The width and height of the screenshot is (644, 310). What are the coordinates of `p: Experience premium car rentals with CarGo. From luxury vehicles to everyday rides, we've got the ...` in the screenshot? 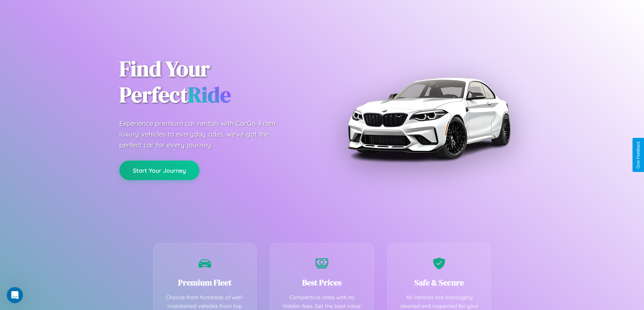 It's located at (204, 134).